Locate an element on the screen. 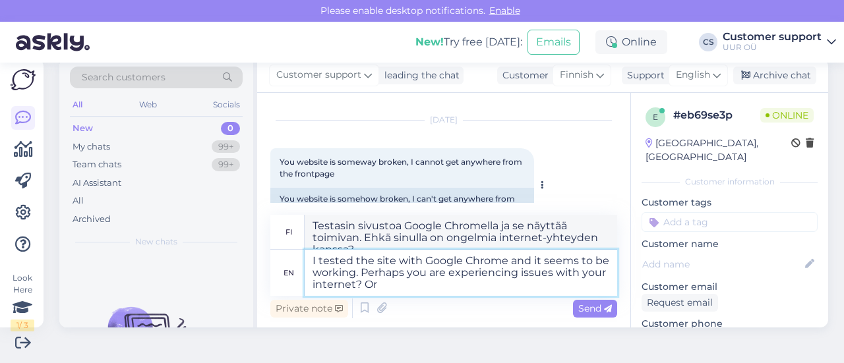 Image resolution: width=844 pixels, height=363 pixels. div: UUR OÜ is located at coordinates (772, 47).